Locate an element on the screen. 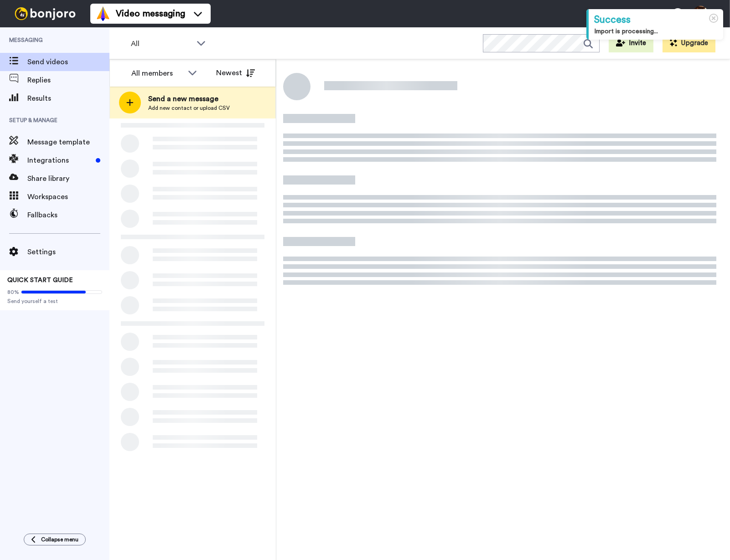  span: Collapse menu is located at coordinates (60, 540).